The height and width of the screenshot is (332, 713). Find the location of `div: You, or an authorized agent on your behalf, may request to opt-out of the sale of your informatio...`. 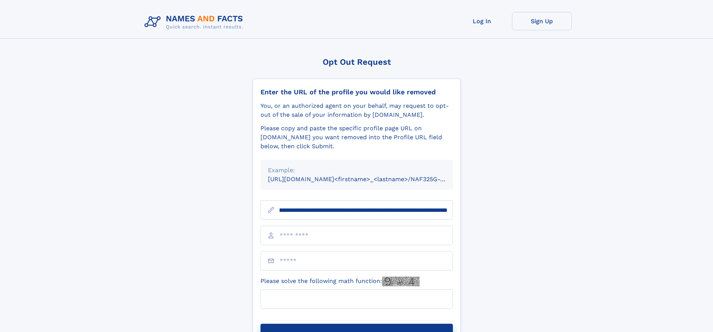

div: You, or an authorized agent on your behalf, may request to opt-out of the sale of your informatio... is located at coordinates (357, 110).